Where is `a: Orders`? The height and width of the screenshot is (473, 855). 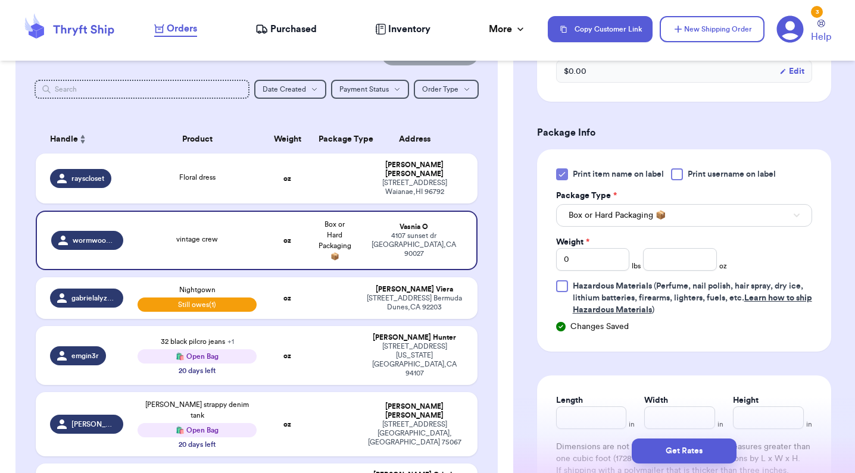 a: Orders is located at coordinates (176, 29).